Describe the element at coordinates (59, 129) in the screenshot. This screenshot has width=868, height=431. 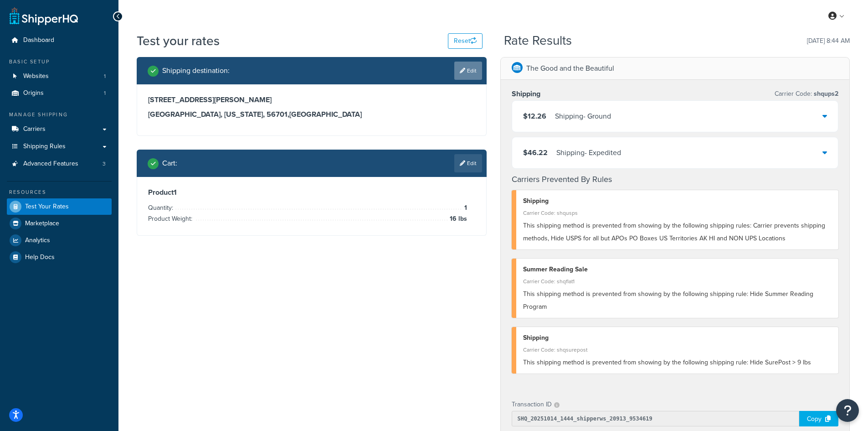
I see `li: Carriers` at that location.